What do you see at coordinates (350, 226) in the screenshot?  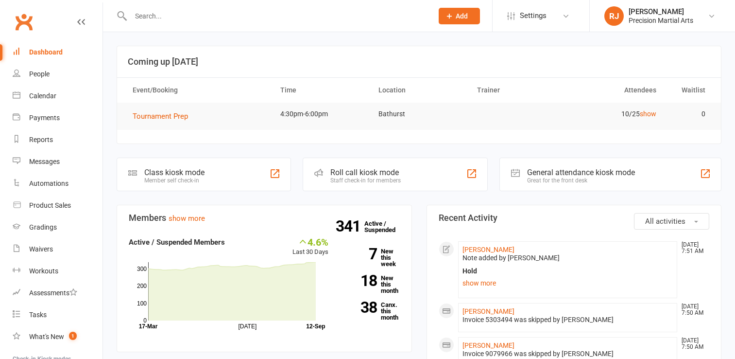 I see `strong: 341` at bounding box center [350, 226].